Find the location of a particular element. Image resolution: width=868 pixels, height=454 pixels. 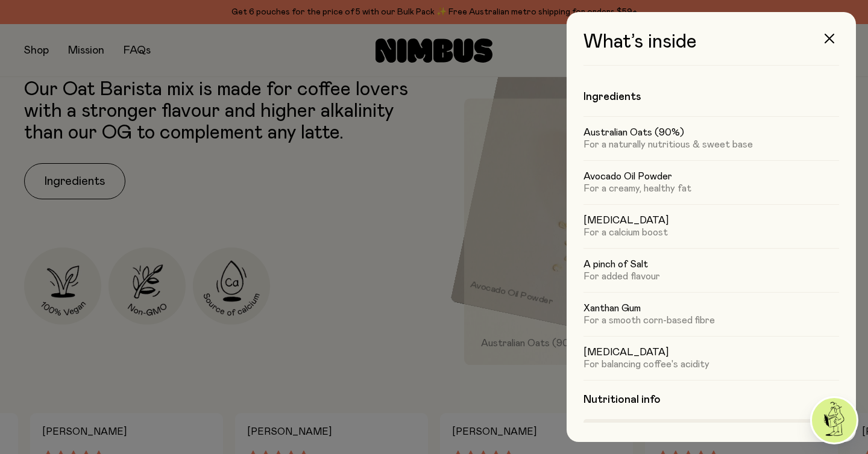

h3: What’s inside is located at coordinates (711, 48).